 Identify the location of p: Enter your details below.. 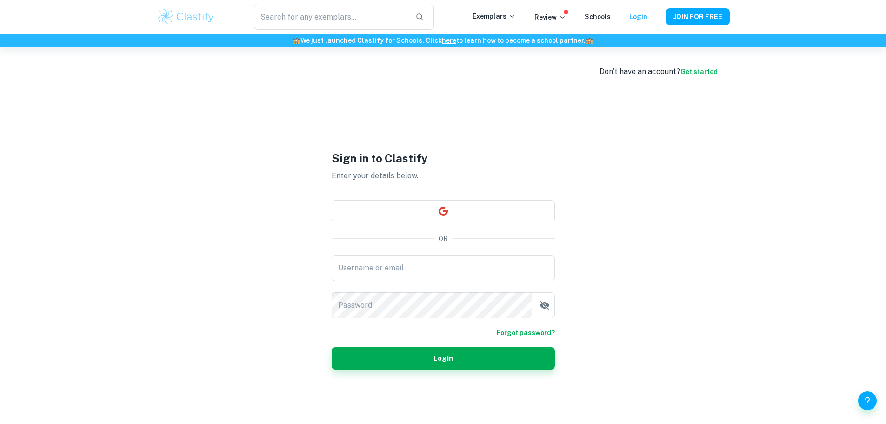
(443, 176).